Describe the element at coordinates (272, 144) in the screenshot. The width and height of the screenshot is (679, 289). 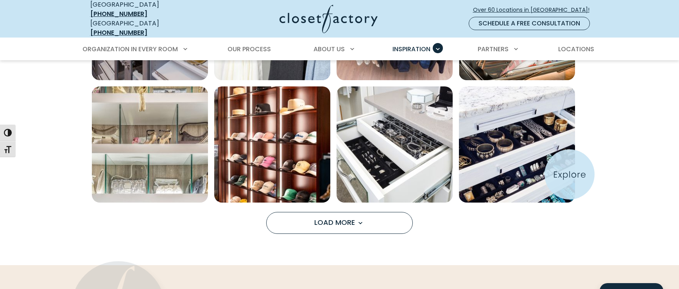
I see `img: LED light strips` at that location.